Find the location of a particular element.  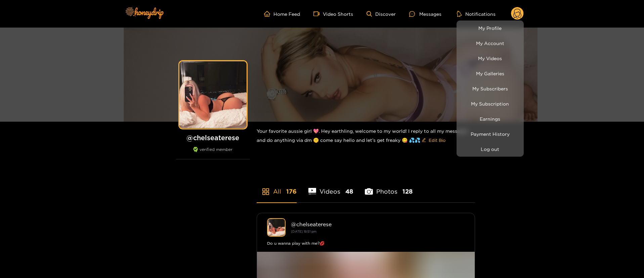

a: My Videos is located at coordinates (491, 58).